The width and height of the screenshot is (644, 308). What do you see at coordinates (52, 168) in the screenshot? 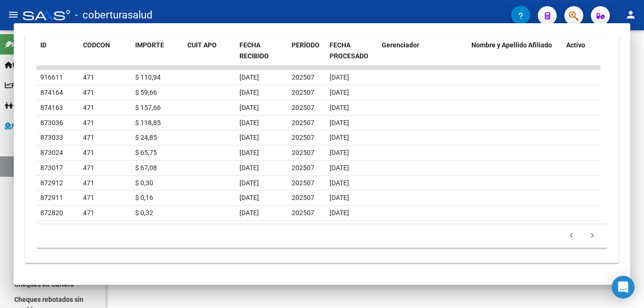
I see `span: 873017` at bounding box center [52, 168].